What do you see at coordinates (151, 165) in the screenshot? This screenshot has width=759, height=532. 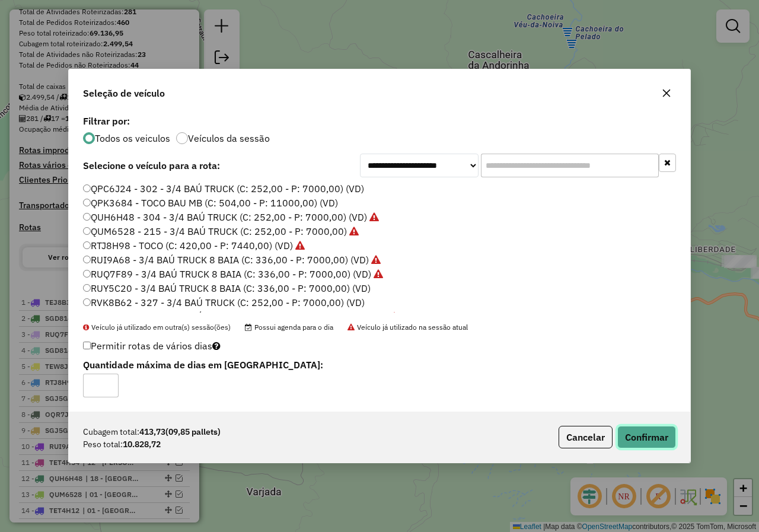 I see `strong: Selecione o veículo para a rota:` at bounding box center [151, 165].